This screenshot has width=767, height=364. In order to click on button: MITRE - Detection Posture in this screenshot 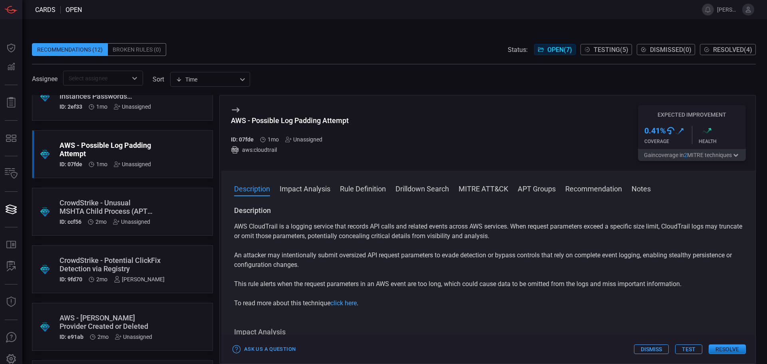, I will do `click(11, 138)`.